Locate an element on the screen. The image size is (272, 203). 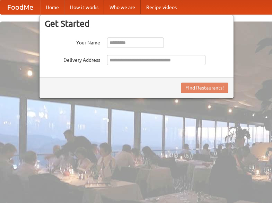
a: Home is located at coordinates (52, 7).